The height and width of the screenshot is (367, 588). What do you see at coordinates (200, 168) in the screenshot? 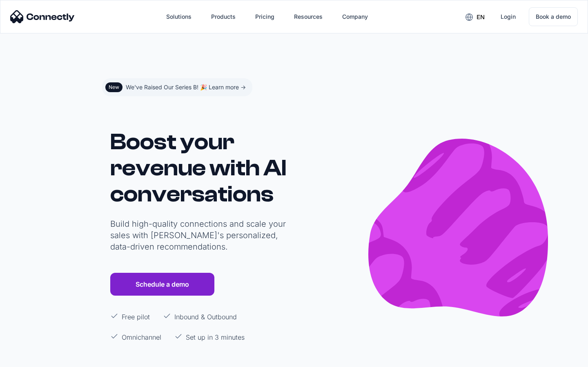
I see `h1: Boost your revenue with AI conversations` at bounding box center [200, 168].